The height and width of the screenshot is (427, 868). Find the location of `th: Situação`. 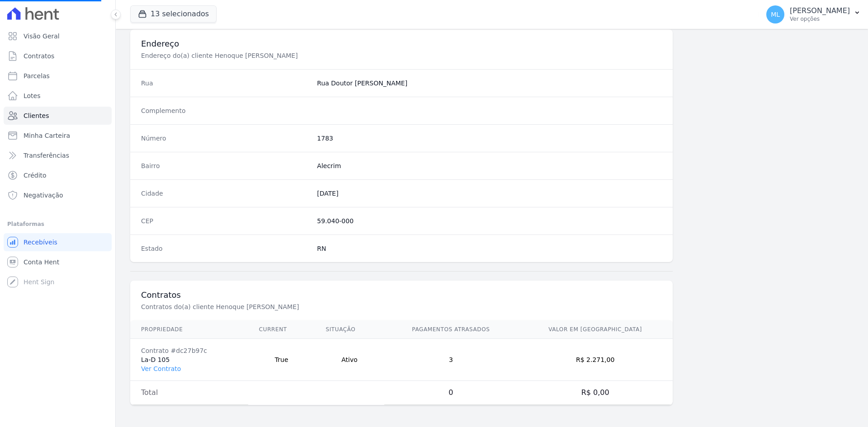

th: Situação is located at coordinates (350, 329).